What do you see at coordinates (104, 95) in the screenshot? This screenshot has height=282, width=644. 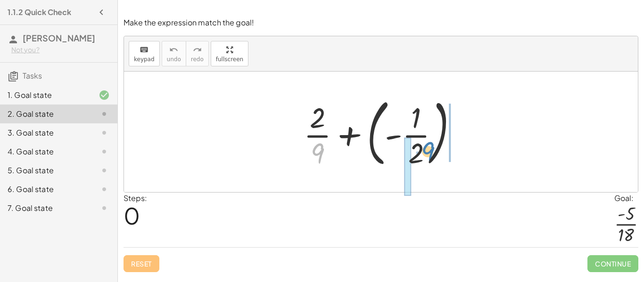 I see `i: Task finished and correct.` at bounding box center [104, 95].